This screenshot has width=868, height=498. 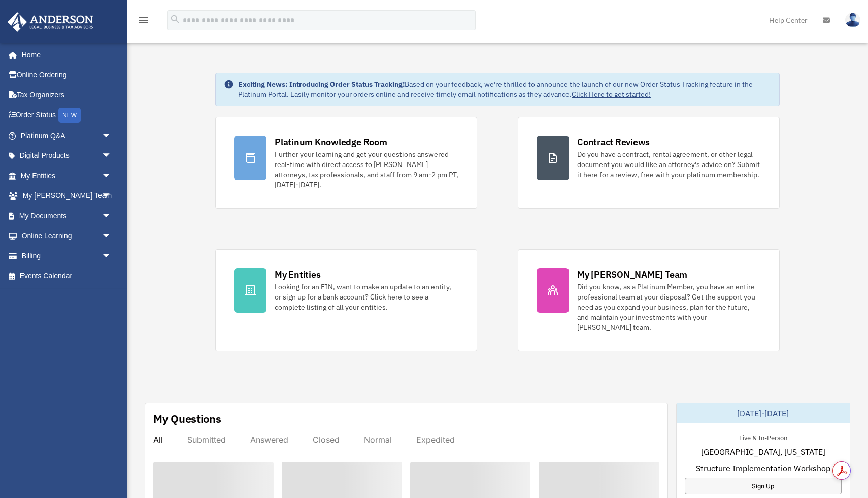 I want to click on div: Contract Reviews, so click(x=613, y=142).